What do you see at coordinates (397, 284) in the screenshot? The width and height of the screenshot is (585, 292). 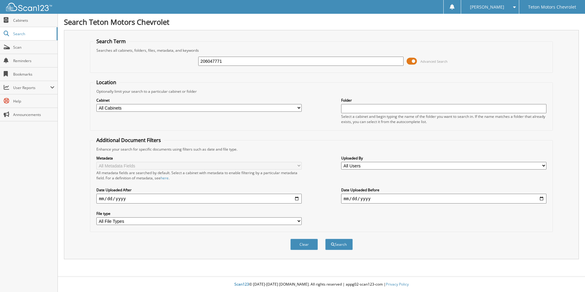 I see `a: Privacy Policy` at bounding box center [397, 284].